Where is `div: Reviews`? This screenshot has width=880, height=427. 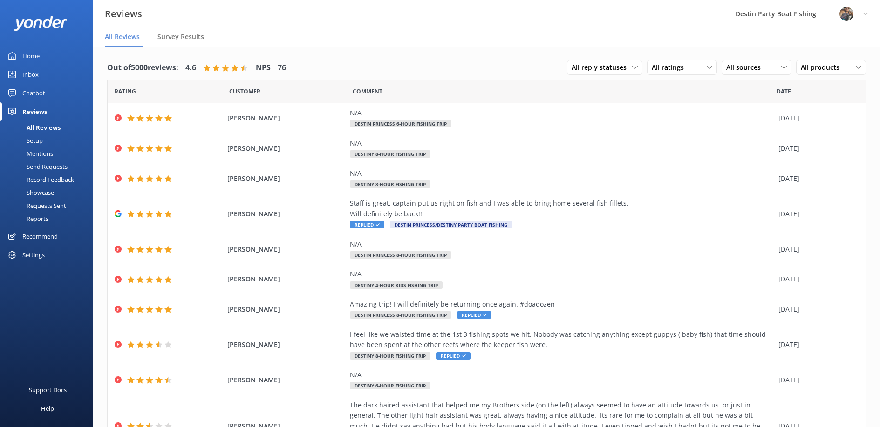
div: Reviews is located at coordinates (34, 112).